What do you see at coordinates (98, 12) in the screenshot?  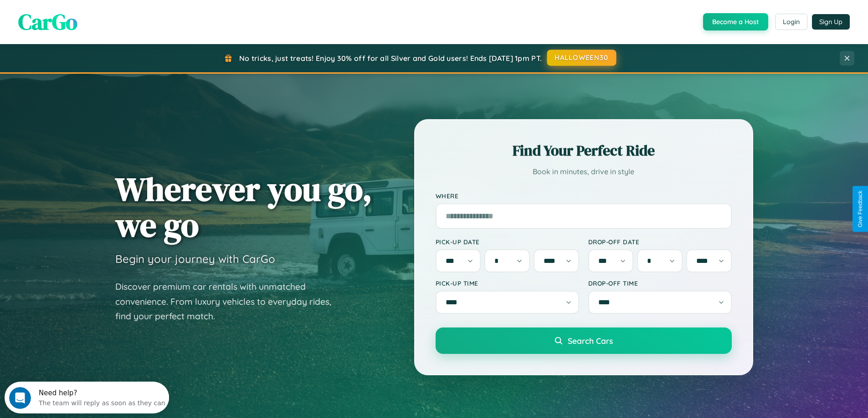 I see `div: Need help?` at bounding box center [98, 12].